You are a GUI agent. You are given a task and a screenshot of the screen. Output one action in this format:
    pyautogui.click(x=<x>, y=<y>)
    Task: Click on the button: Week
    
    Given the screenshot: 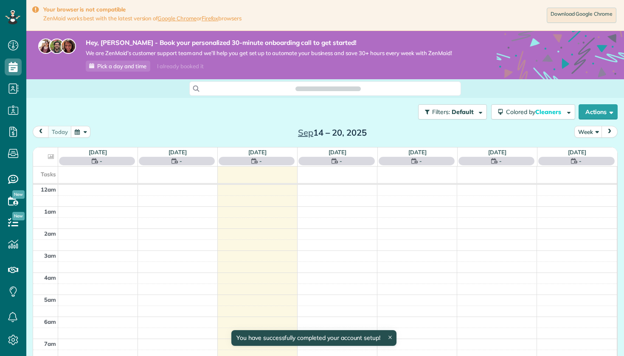 What is the action you would take?
    pyautogui.click(x=588, y=132)
    